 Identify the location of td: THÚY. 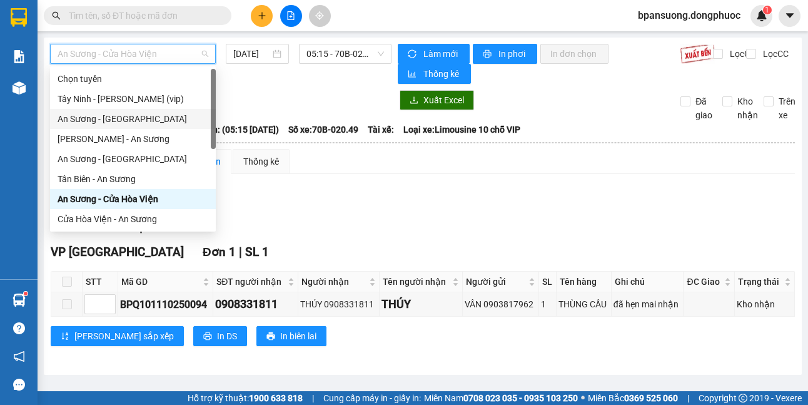
(421, 304).